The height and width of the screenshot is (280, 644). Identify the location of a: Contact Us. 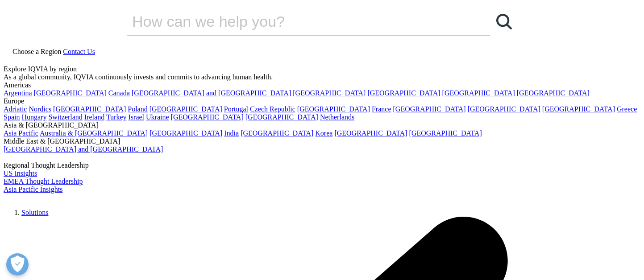
(79, 51).